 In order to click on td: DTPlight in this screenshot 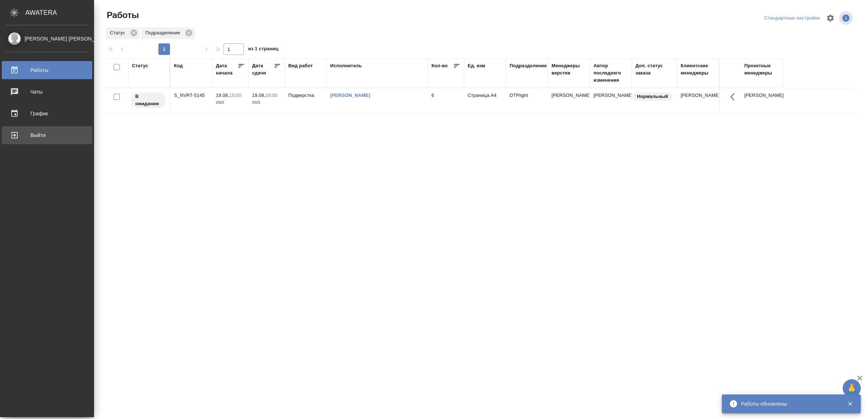, I will do `click(527, 101)`.